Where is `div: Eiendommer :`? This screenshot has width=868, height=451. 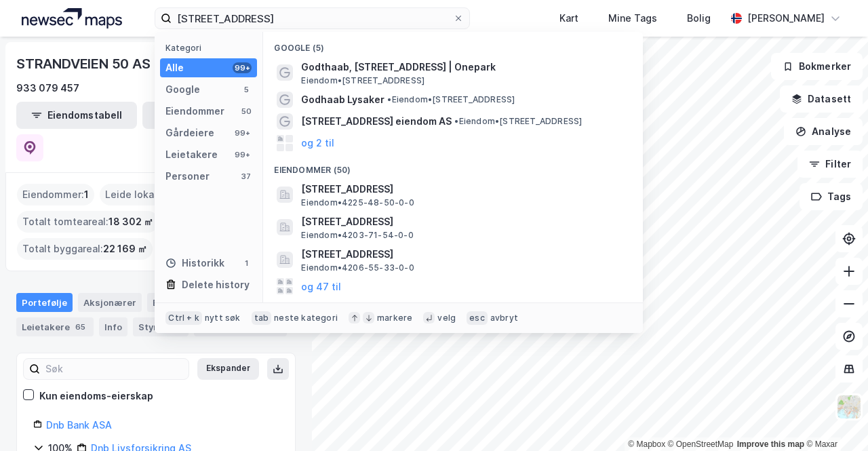 div: Eiendommer : is located at coordinates (56, 194).